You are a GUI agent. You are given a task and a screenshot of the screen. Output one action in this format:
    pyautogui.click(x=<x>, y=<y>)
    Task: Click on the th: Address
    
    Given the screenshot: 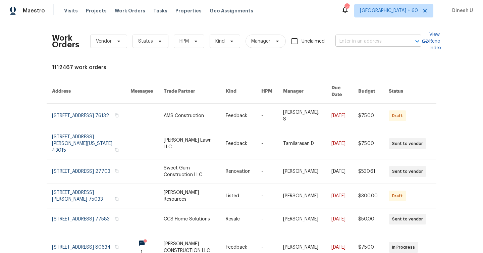 What is the action you would take?
    pyautogui.click(x=86, y=91)
    